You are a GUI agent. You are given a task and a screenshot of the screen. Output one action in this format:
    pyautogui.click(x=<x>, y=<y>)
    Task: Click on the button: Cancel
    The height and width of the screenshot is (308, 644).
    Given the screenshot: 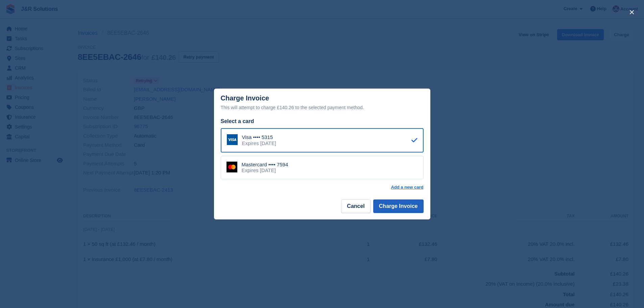 What is the action you would take?
    pyautogui.click(x=356, y=206)
    